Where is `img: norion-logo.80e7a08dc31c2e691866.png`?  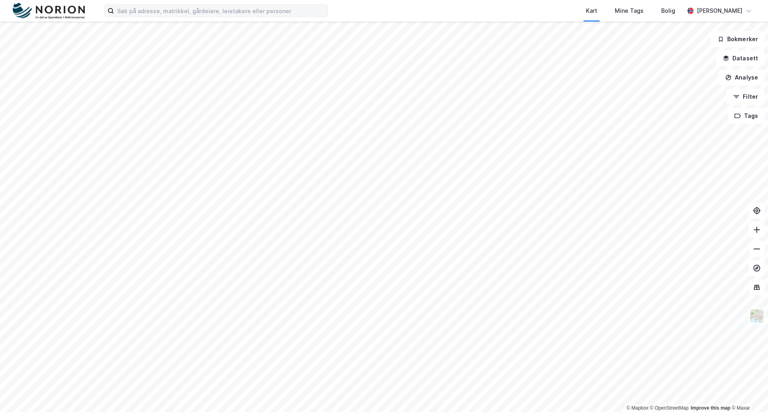
img: norion-logo.80e7a08dc31c2e691866.png is located at coordinates (49, 11).